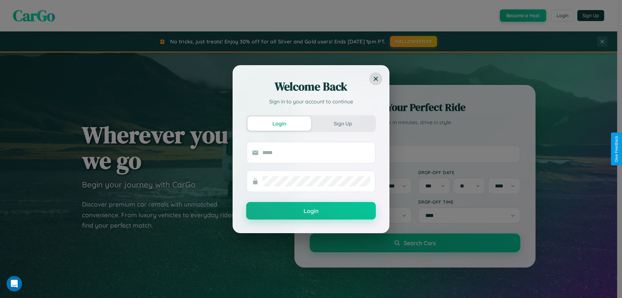 Image resolution: width=622 pixels, height=298 pixels. What do you see at coordinates (311, 101) in the screenshot?
I see `p: Sign in to your account to continue` at bounding box center [311, 101].